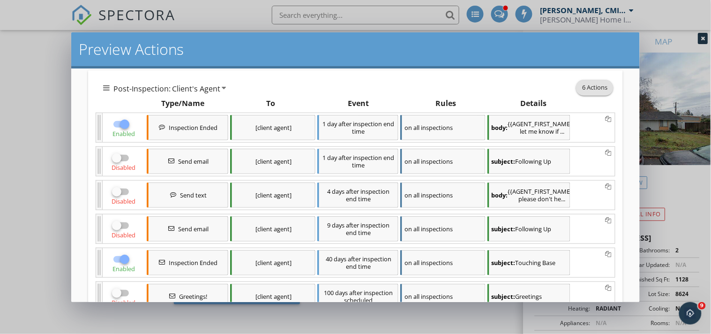 This screenshot has height=334, width=711. Describe the element at coordinates (193, 195) in the screenshot. I see `span: Send text` at that location.